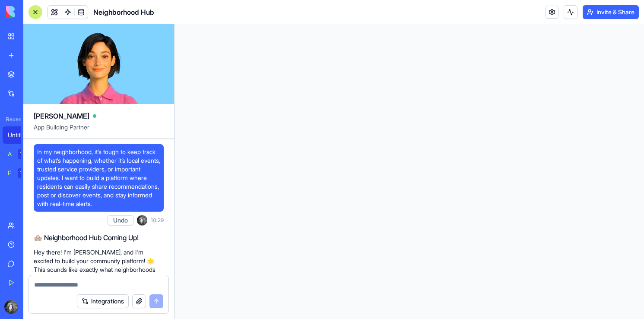 The width and height of the screenshot is (644, 319). I want to click on span: 10:29, so click(158, 220).